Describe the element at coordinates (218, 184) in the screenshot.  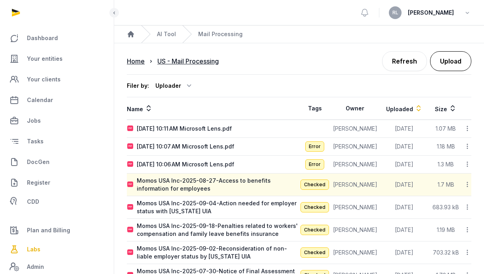
I see `div: Momos USA Inc-2025-08-27-Access to benefits information for employees` at that location.